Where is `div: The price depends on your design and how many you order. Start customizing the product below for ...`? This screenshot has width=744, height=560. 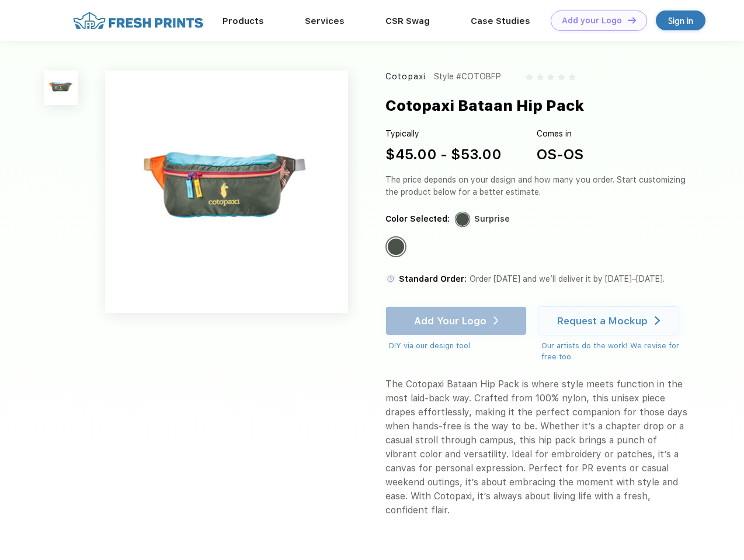
div: The price depends on your design and how many you order. Start customizing the product below for ... is located at coordinates (538, 186).